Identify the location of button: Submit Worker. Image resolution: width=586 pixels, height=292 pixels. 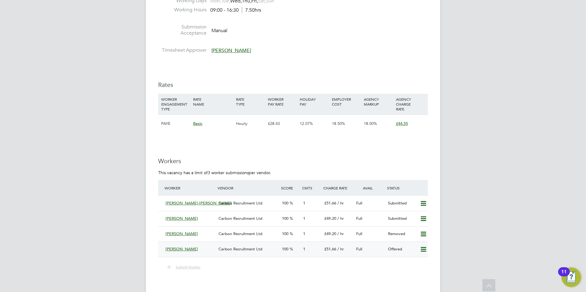
(184, 267).